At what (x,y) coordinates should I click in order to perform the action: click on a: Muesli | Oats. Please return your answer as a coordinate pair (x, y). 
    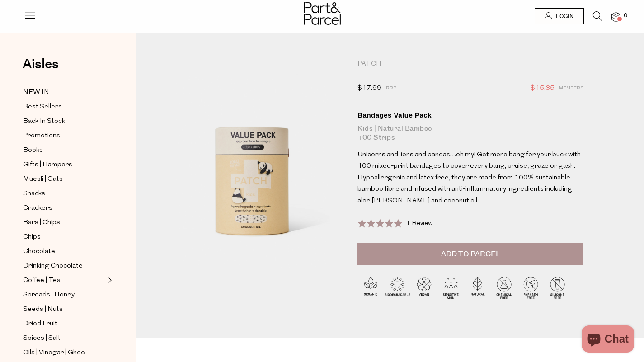
    Looking at the image, I should click on (65, 179).